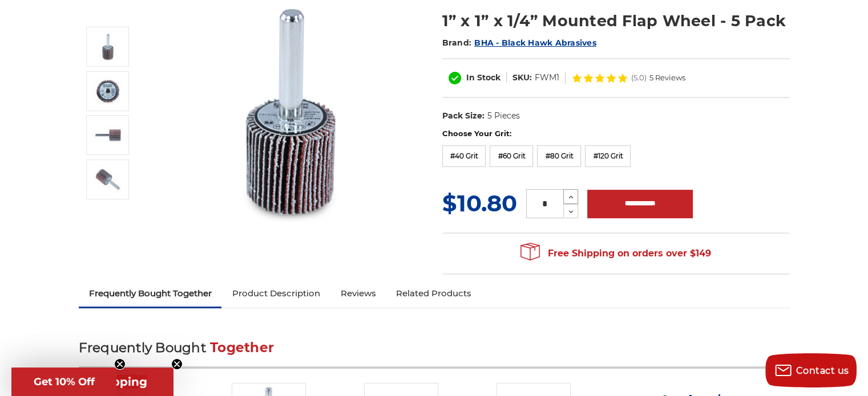  Describe the element at coordinates (822, 370) in the screenshot. I see `span: Contact us` at that location.